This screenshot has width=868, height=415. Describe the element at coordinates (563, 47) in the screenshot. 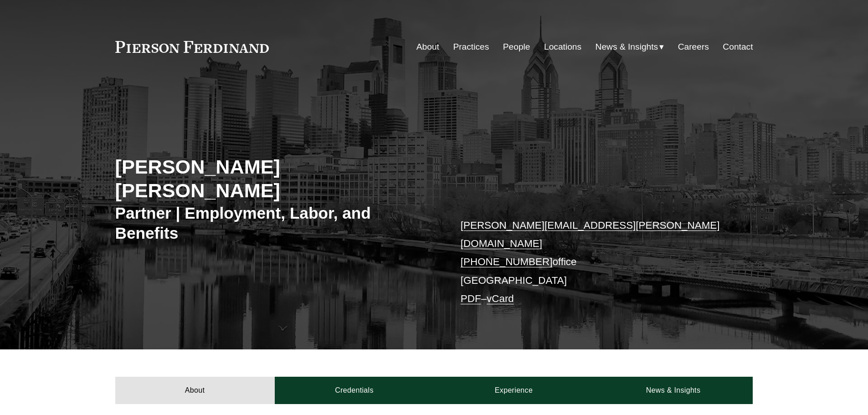

I see `a: Locations` at that location.